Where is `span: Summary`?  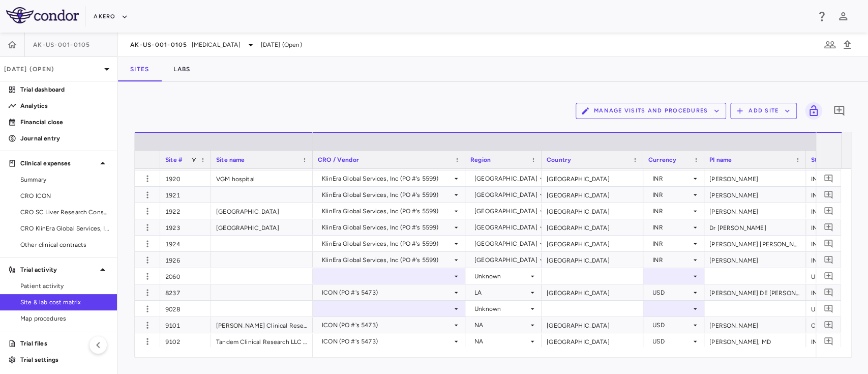
span: Summary is located at coordinates (65, 180).